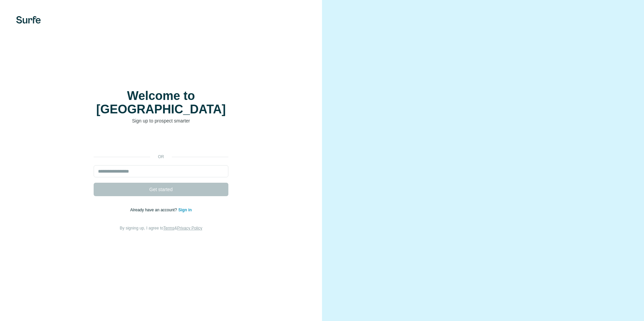  I want to click on p: or, so click(161, 157).